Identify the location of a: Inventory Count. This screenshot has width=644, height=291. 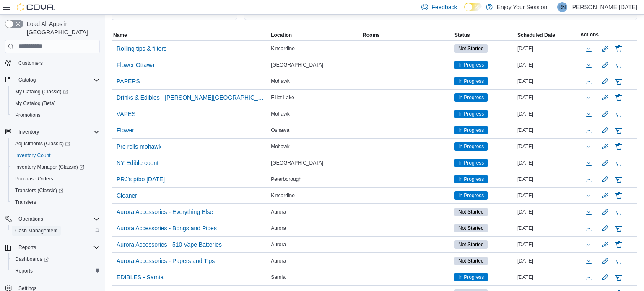
(33, 156).